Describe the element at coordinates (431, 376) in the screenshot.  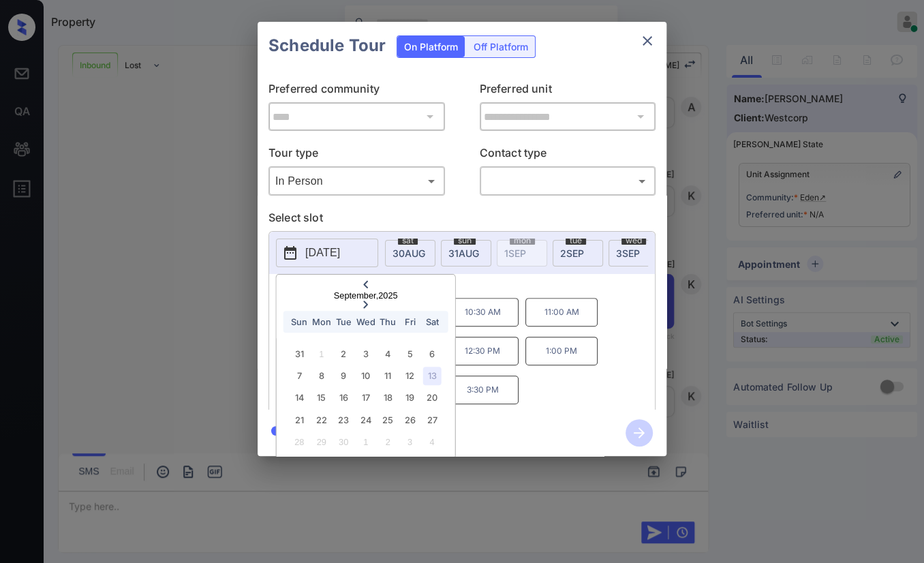
I see `div: Choose Saturday, September 13th, 2025` at that location.